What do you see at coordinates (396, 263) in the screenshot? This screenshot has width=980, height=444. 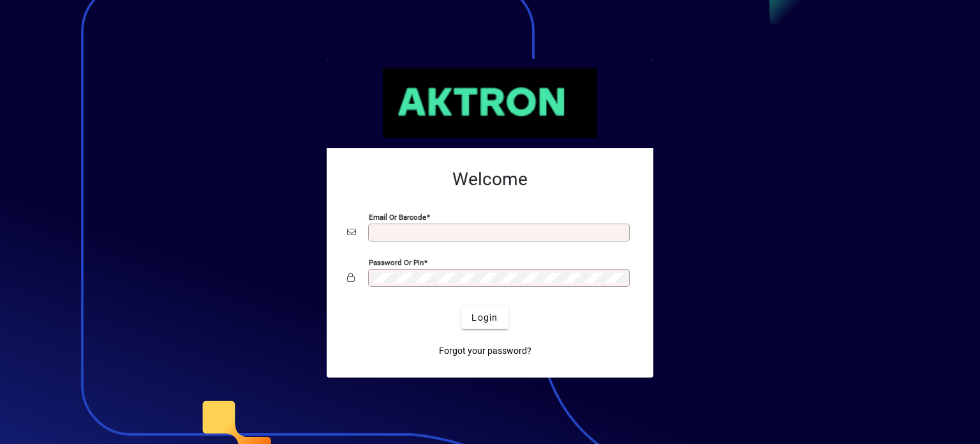 I see `mat-label: Password or Pin` at bounding box center [396, 263].